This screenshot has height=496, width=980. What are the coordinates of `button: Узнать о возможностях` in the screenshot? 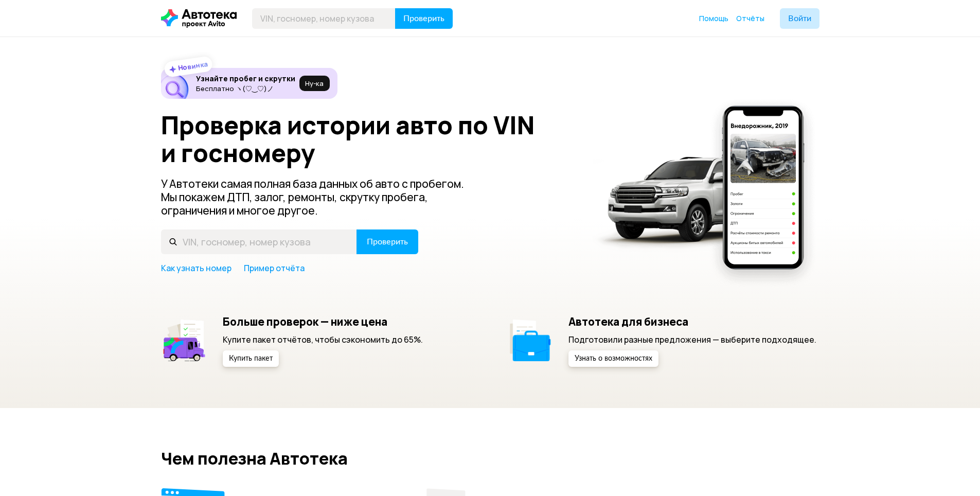 It's located at (613, 359).